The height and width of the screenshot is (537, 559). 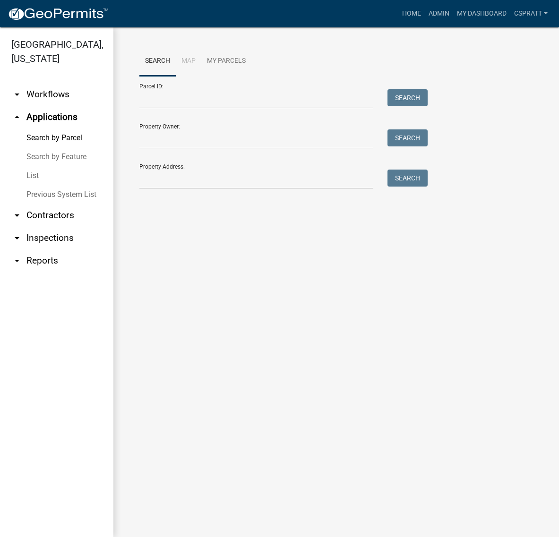 What do you see at coordinates (157, 61) in the screenshot?
I see `a: Search` at bounding box center [157, 61].